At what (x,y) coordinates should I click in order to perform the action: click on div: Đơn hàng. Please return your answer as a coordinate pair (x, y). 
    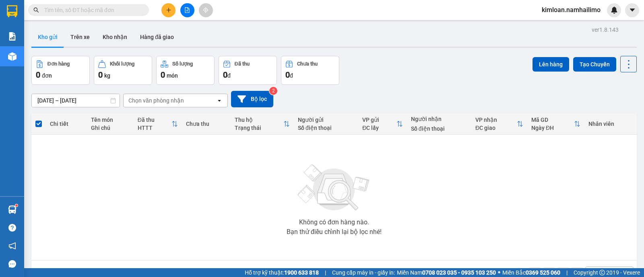
    Looking at the image, I should click on (59, 64).